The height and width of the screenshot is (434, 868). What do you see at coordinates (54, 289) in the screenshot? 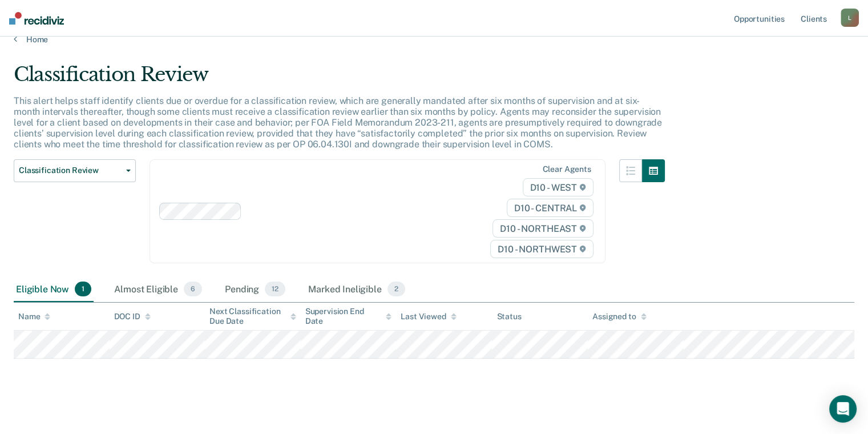
I see `div: Eligible Now1` at bounding box center [54, 289].